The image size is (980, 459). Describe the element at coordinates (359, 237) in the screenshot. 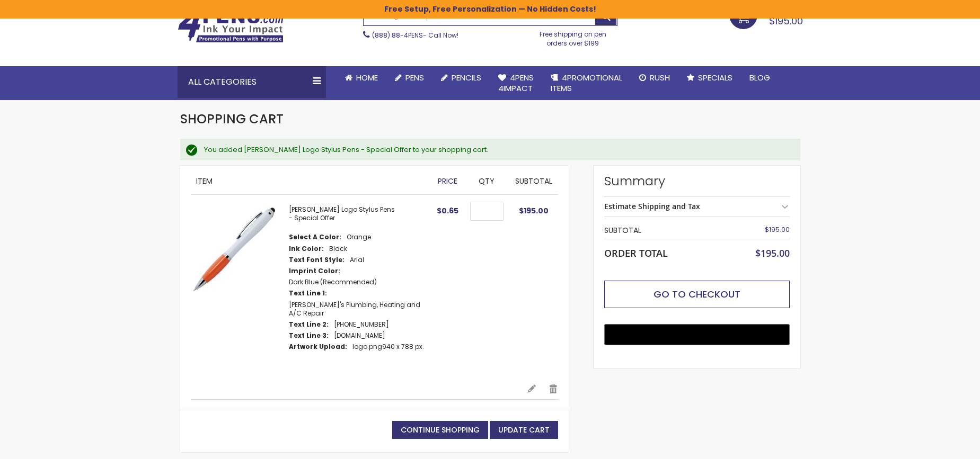

I see `dd: Orange` at that location.